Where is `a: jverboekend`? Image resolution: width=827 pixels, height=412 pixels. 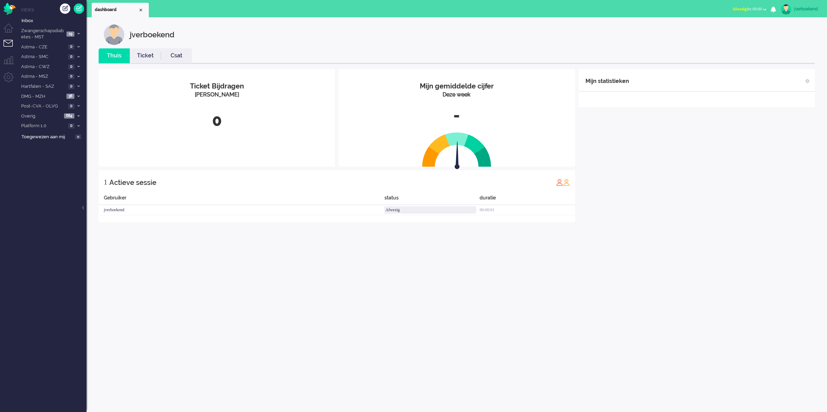
a: jverboekend is located at coordinates (799, 9).